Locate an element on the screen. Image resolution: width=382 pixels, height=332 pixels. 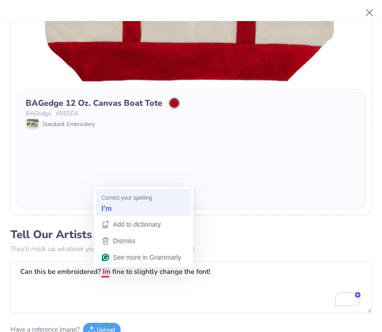
div: BAGedge 12 Oz. Canvas Boat Tote is located at coordinates (94, 103).